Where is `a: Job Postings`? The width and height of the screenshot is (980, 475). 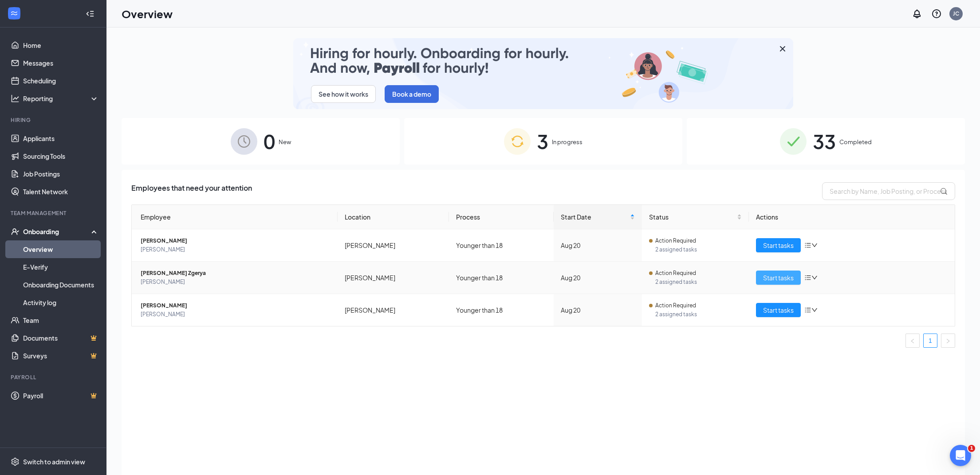 a: Job Postings is located at coordinates (61, 174).